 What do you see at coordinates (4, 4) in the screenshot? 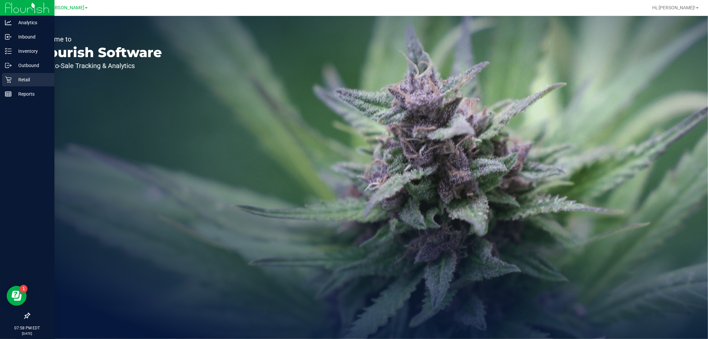
I see `span: 1` at bounding box center [4, 4].